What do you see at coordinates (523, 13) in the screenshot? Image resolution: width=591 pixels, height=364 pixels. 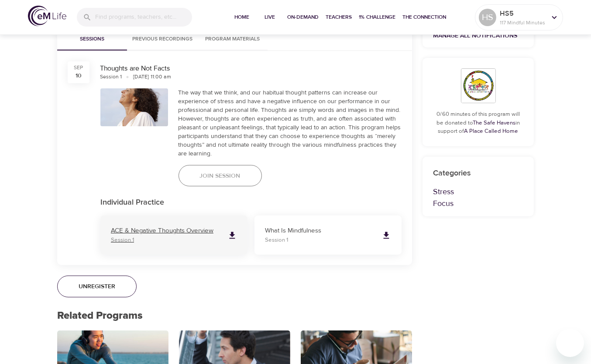 I see `p: HS5` at bounding box center [523, 13].